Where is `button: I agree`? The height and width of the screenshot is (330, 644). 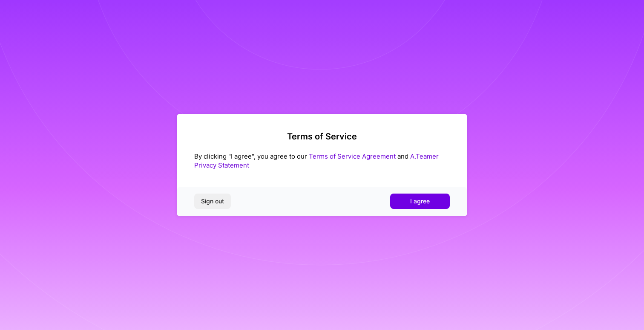
button: I agree is located at coordinates (420, 201).